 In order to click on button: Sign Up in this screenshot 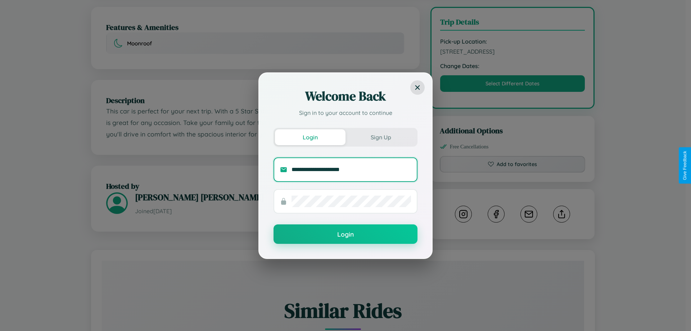, I will do `click(381, 137)`.